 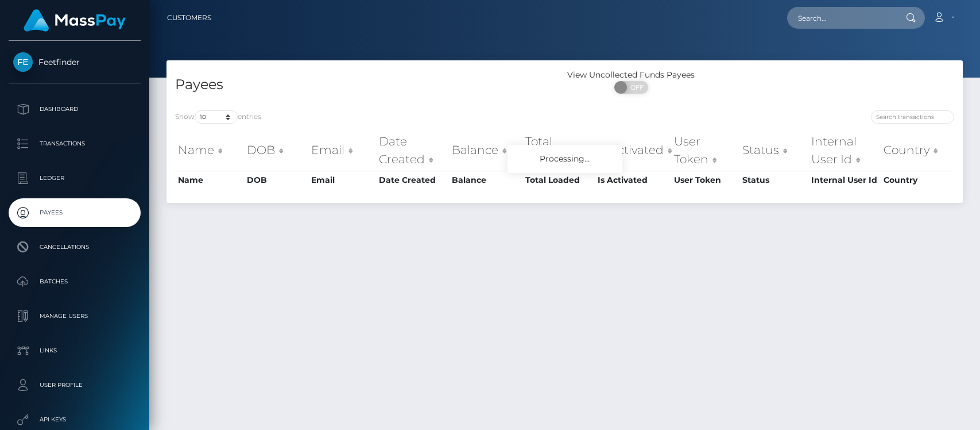 I want to click on a: Payees, so click(x=75, y=213).